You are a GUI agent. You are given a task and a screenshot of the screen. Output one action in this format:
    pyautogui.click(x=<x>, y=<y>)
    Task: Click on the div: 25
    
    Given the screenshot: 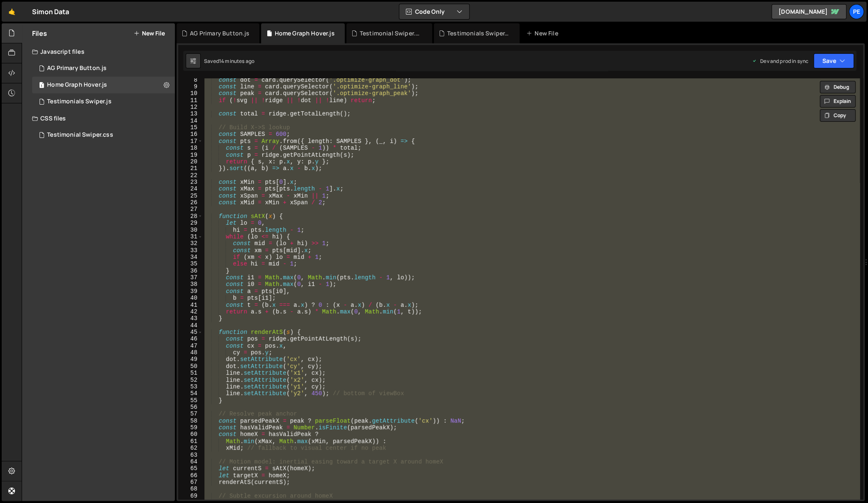 What is the action you would take?
    pyautogui.click(x=190, y=196)
    